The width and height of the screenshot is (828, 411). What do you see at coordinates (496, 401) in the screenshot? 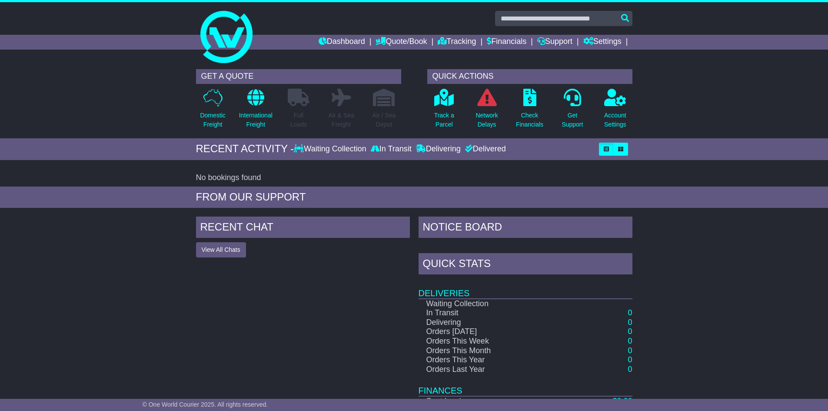
I see `td: Sent Invoices` at bounding box center [496, 401].